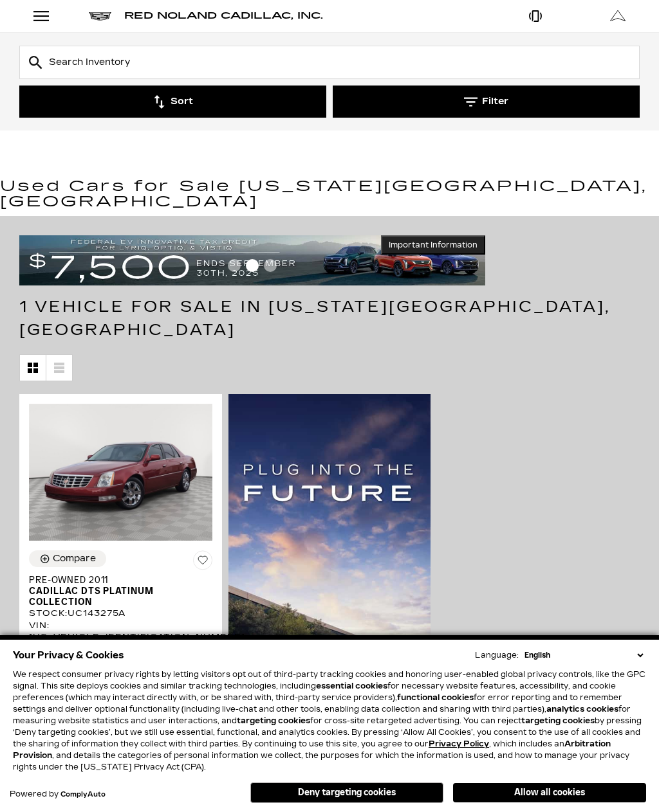 This screenshot has width=659, height=812. I want to click on span: Pre-Owned 2011, so click(116, 580).